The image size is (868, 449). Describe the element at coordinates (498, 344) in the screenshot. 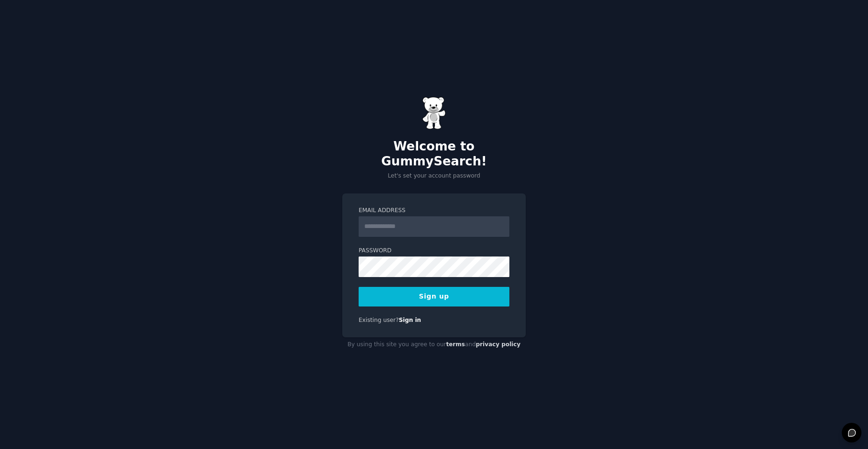

I see `a: privacy policy` at that location.